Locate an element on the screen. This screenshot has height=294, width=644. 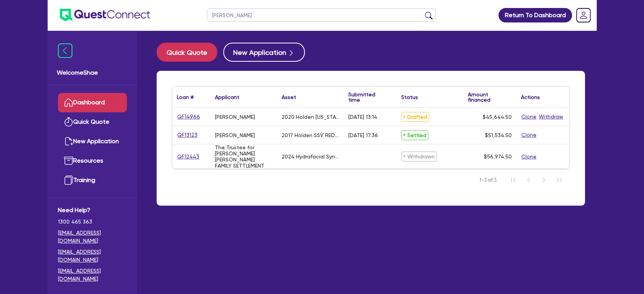
span: $56,974.50 is located at coordinates (498, 156).